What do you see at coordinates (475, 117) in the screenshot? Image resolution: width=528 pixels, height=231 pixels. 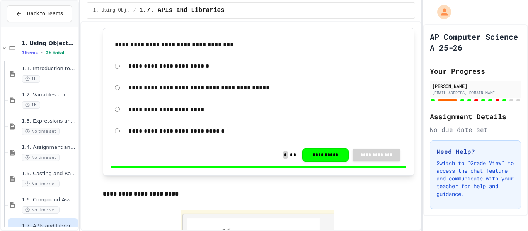 I see `h2: Assignment Details` at bounding box center [475, 117].